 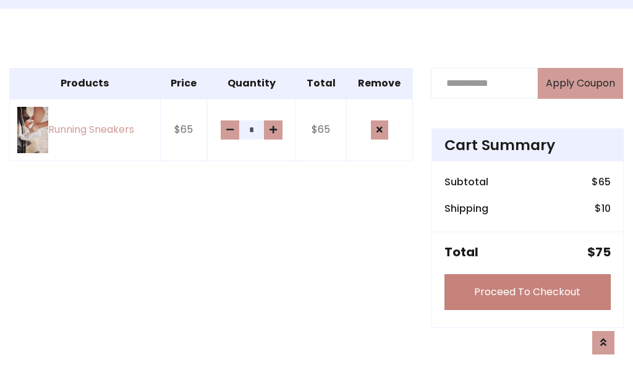 What do you see at coordinates (527, 145) in the screenshot?
I see `h4: Cart Summary` at bounding box center [527, 145].